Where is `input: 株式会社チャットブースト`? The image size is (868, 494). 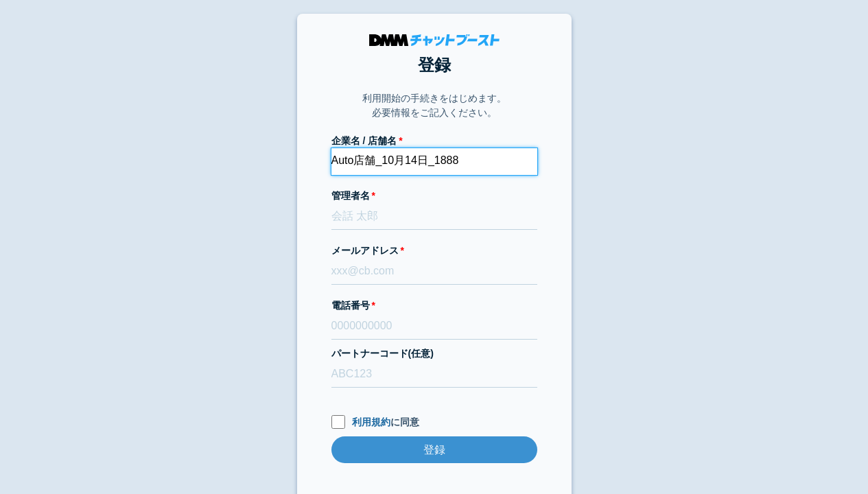 input: 株式会社チャットブースト is located at coordinates (434, 161).